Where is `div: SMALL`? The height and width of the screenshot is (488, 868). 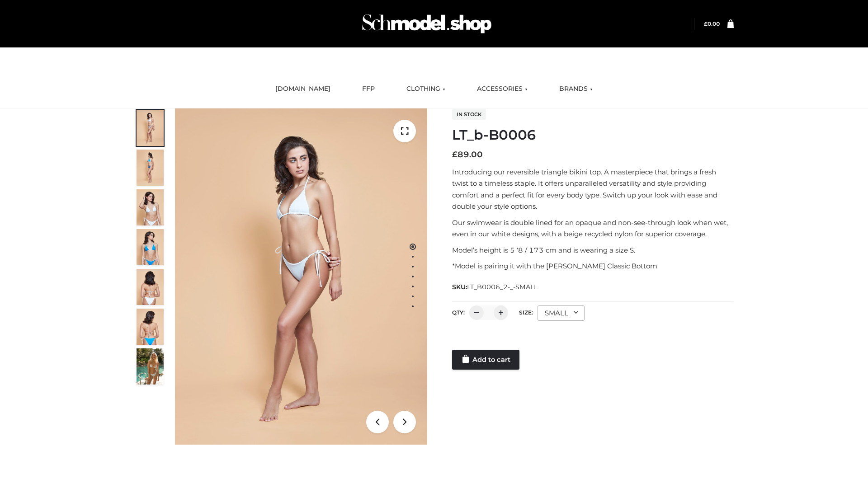 div: SMALL is located at coordinates (561, 313).